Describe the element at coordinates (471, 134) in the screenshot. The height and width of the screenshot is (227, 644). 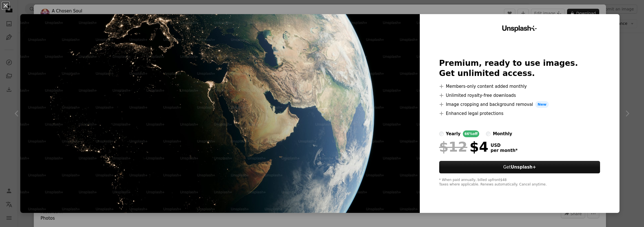
I see `div: 66% off` at that location.